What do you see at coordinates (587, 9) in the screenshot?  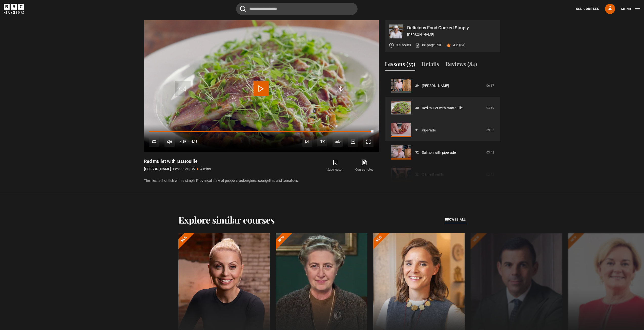 I see `a: All Courses` at bounding box center [587, 9].